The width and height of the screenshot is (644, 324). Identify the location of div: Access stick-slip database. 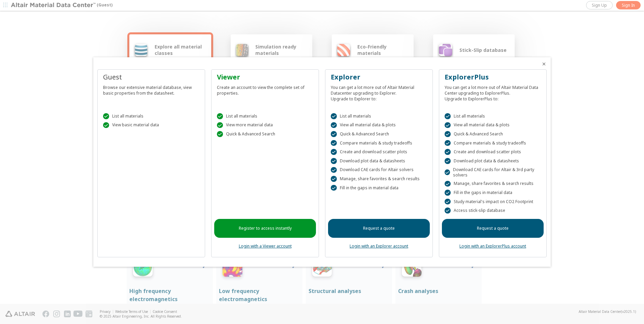
(492, 210).